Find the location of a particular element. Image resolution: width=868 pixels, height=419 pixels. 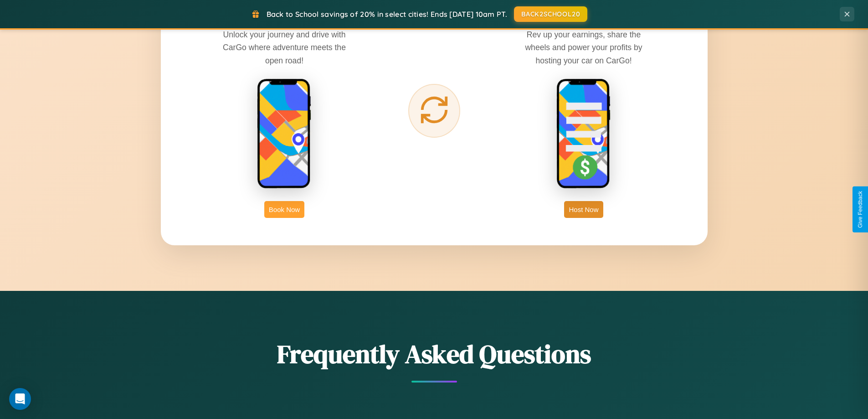

button: Book Now is located at coordinates (284, 209).